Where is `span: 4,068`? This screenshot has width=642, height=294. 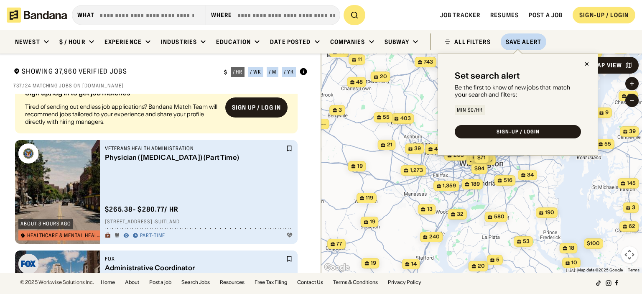
span: 4,068 is located at coordinates (442, 149).